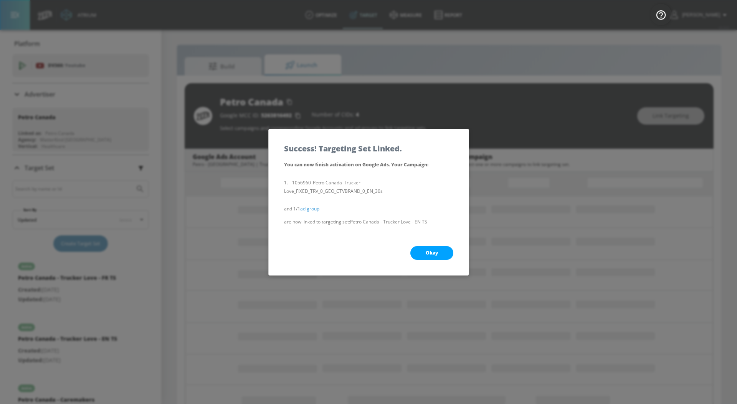 This screenshot has height=404, width=737. I want to click on a: ad group, so click(310, 209).